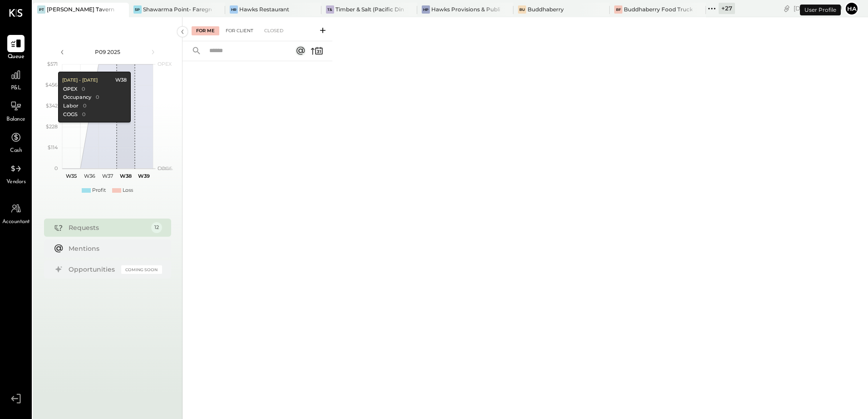 The height and width of the screenshot is (419, 868). Describe the element at coordinates (141, 269) in the screenshot. I see `div: Coming Soon` at that location.